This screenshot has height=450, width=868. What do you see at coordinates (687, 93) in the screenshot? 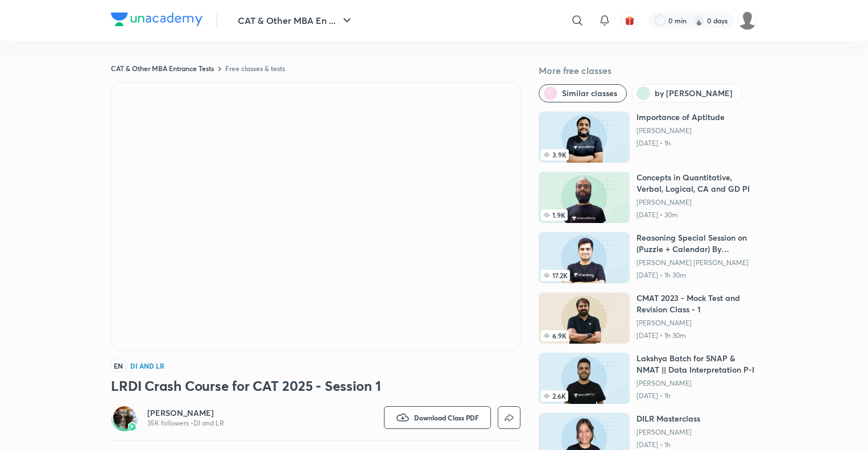
I see `button: by Ronakkumar Shah` at bounding box center [687, 93].